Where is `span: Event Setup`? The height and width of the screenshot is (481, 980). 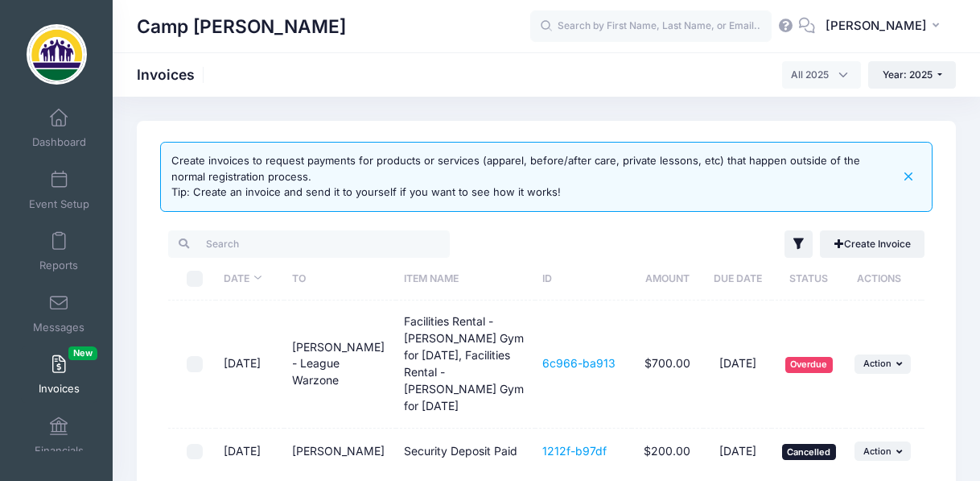 span: Event Setup is located at coordinates (59, 204).